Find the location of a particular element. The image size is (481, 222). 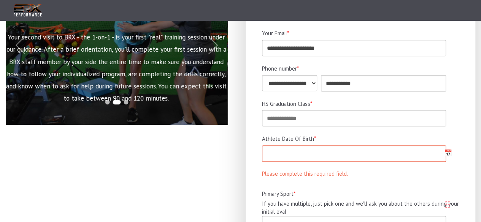

p: Your second visit to BRX - the 1-on-1 - is your first "real" training session under our guidance.... is located at coordinates (116, 68).